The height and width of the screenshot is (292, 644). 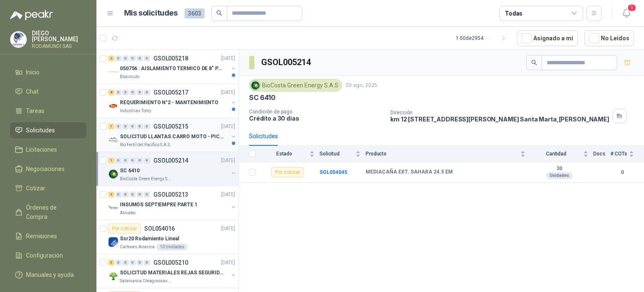 I want to click on span: Cantidad, so click(x=556, y=154).